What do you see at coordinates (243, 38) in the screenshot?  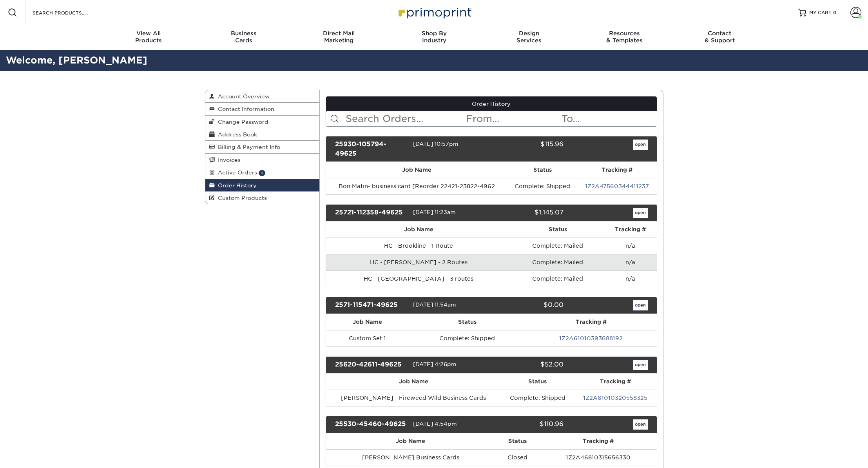 I see `a: BusinessCards` at bounding box center [243, 38].